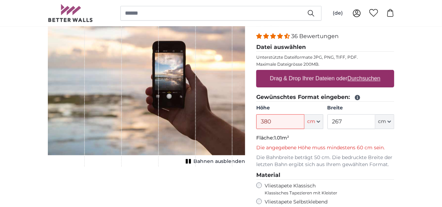  Describe the element at coordinates (325, 138) in the screenshot. I see `p: Fläche:` at that location.